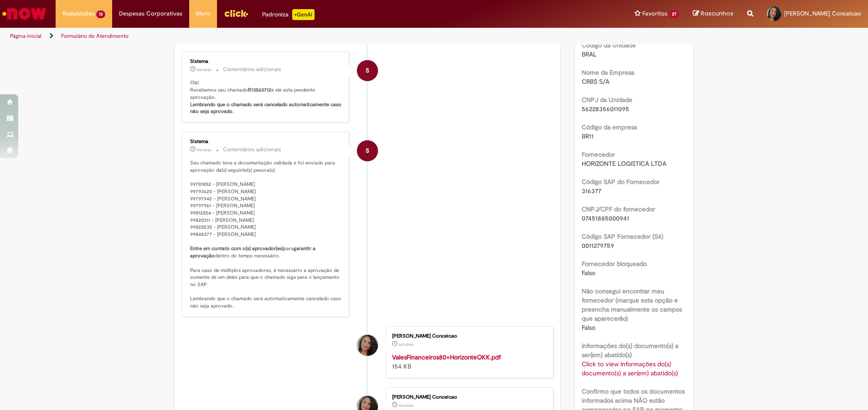 The height and width of the screenshot is (410, 868). Describe the element at coordinates (467, 362) in the screenshot. I see `div: 154 KB` at that location.